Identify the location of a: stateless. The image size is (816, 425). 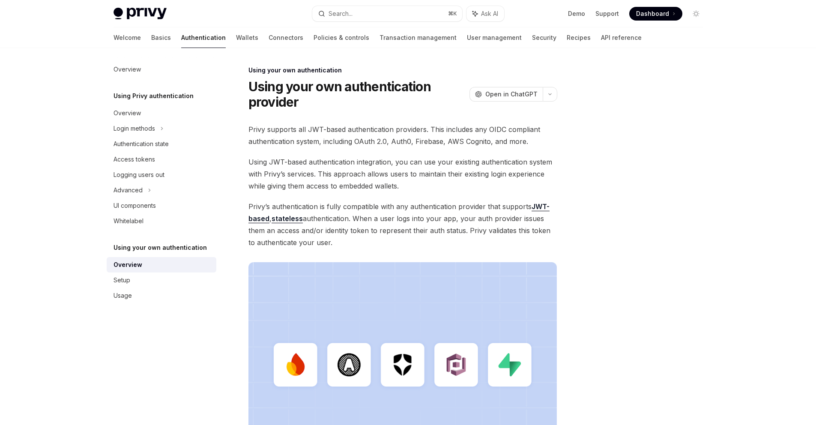
(287, 218).